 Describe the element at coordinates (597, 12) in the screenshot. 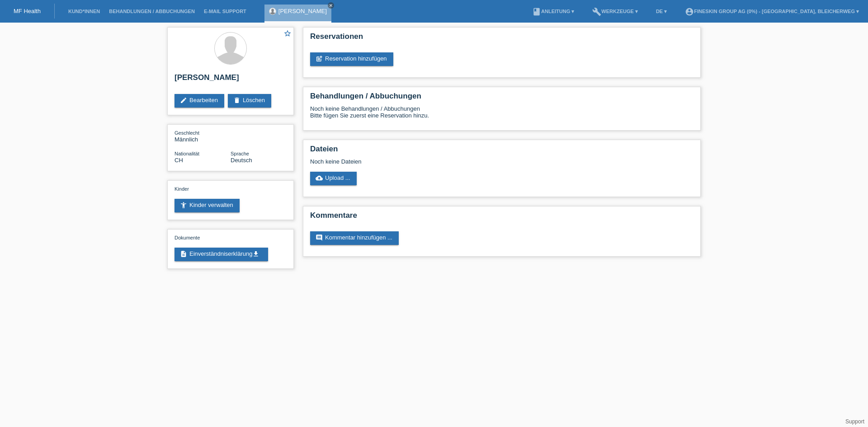

I see `i: build` at that location.